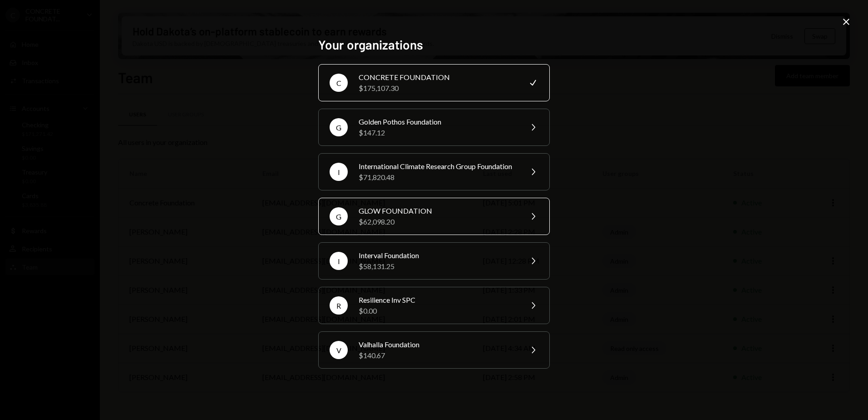 This screenshot has width=868, height=420. I want to click on div: GLOW FOUNDATION, so click(438, 211).